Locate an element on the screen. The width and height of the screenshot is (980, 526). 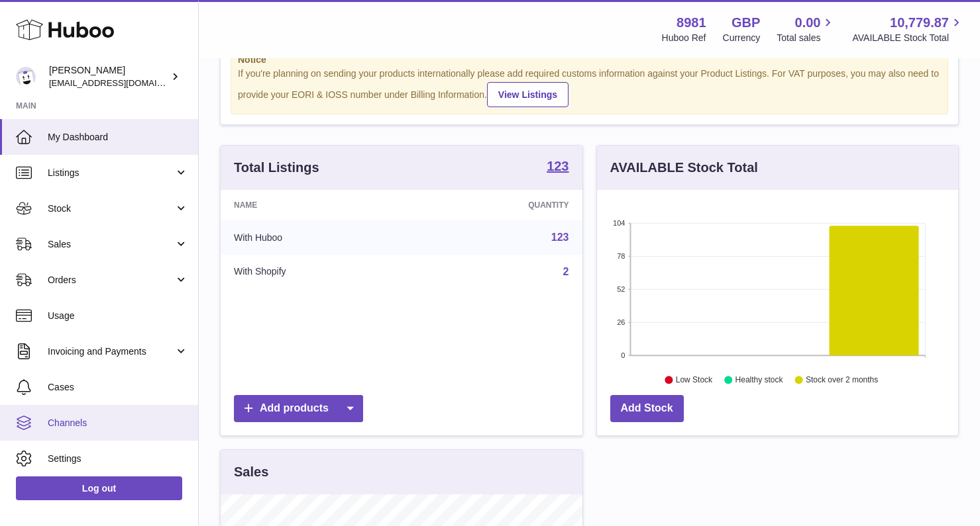
h3: Sales is located at coordinates (251, 472).